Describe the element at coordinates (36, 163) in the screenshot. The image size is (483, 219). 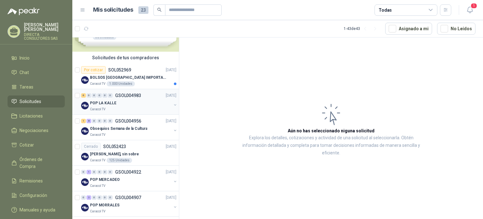
I see `a: Órdenes de Compra` at that location.